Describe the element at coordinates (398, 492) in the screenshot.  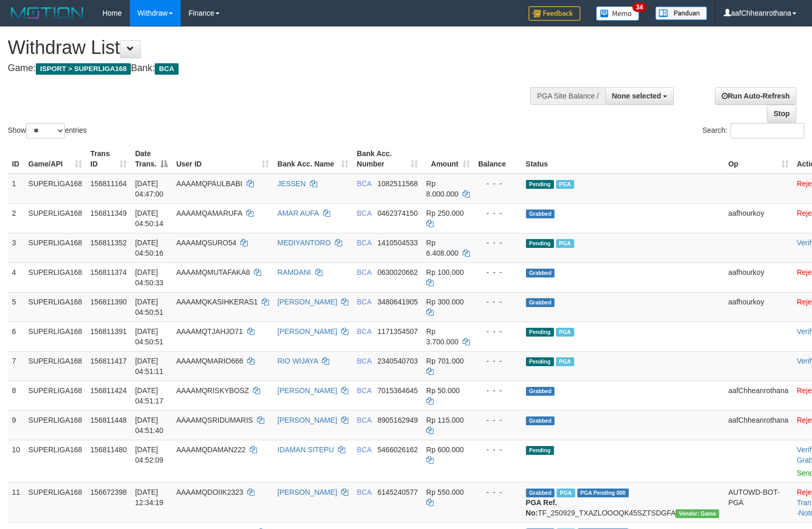
I see `span: Copy 6145240577 to clipboard` at that location.